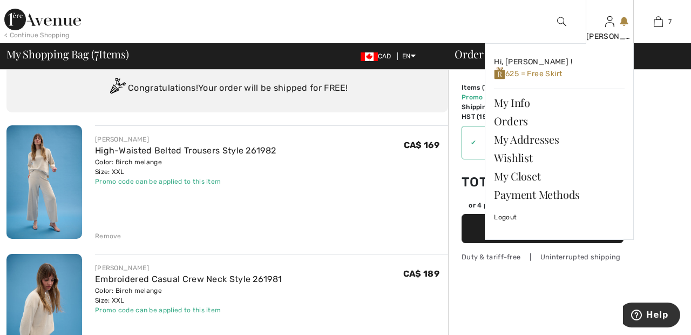 Image resolution: width=691 pixels, height=335 pixels. Describe the element at coordinates (658, 22) in the screenshot. I see `img: My Bag` at that location.